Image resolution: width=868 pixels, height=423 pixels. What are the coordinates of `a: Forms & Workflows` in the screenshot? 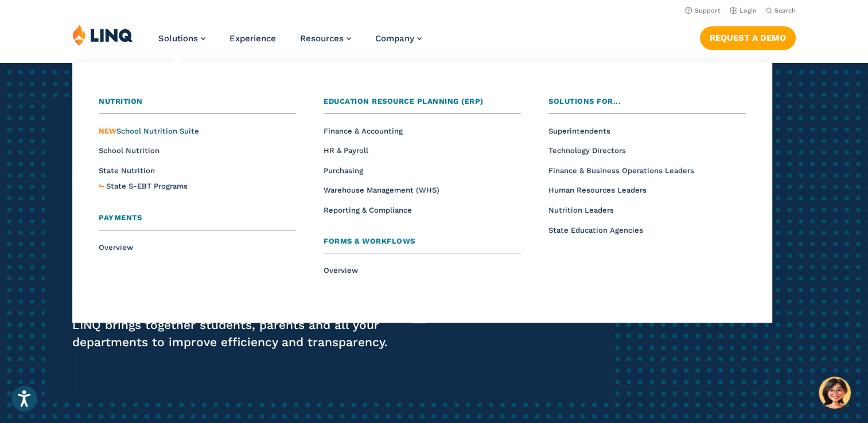 It's located at (422, 245).